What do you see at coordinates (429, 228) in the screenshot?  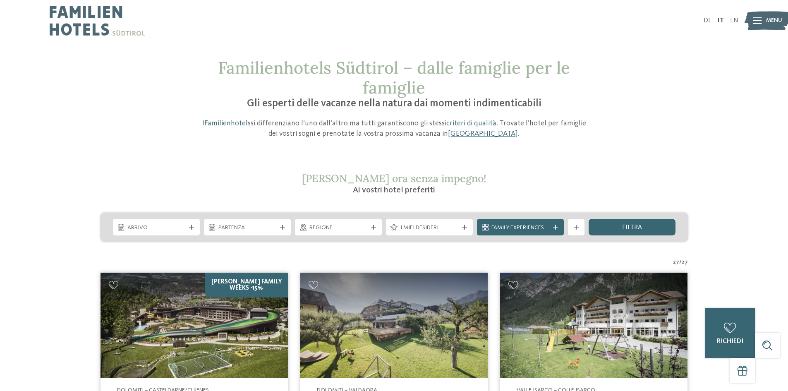 I see `span: I miei desideri` at bounding box center [429, 228].